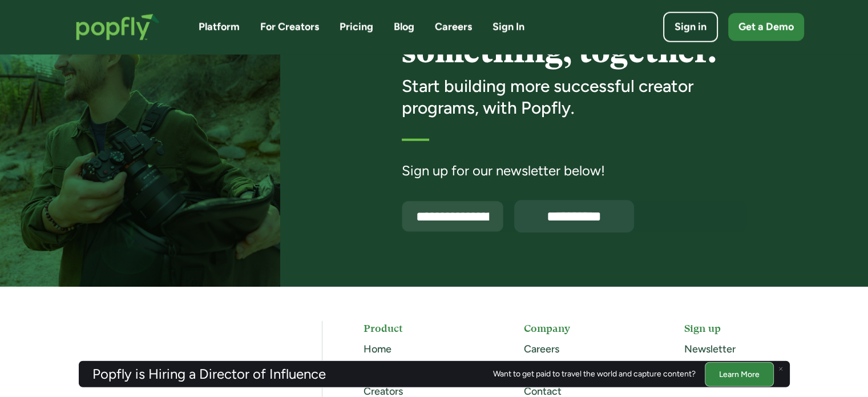 The width and height of the screenshot is (868, 397). I want to click on a: Newsletter, so click(710, 349).